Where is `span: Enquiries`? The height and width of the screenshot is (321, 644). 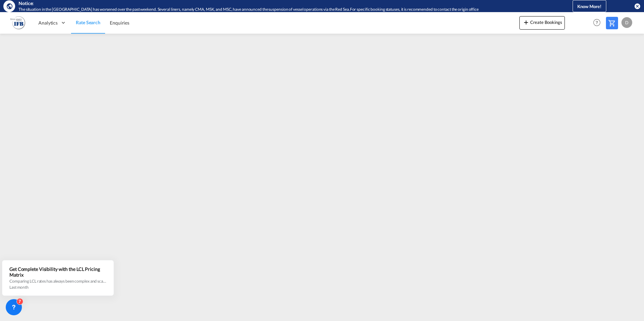 span: Enquiries is located at coordinates (119, 23).